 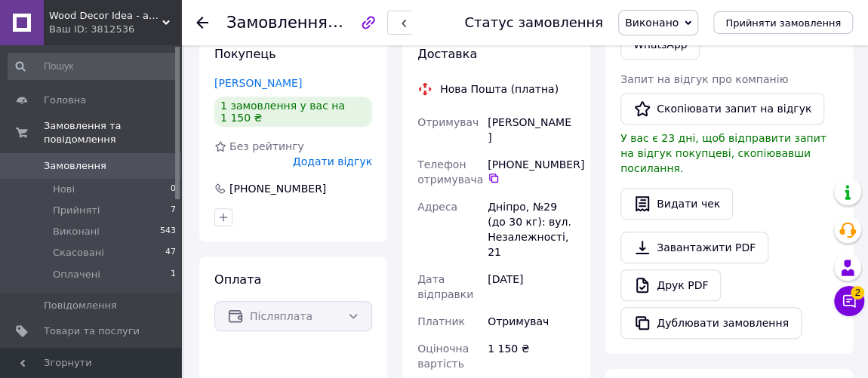 What do you see at coordinates (531, 356) in the screenshot?
I see `div: 1 150 ₴` at bounding box center [531, 356].